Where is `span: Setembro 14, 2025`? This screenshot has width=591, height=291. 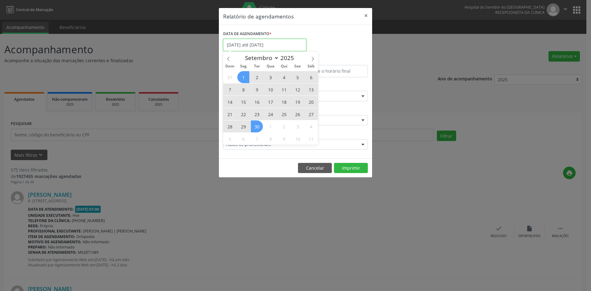
span: Setembro 14, 2025 is located at coordinates (230, 102).